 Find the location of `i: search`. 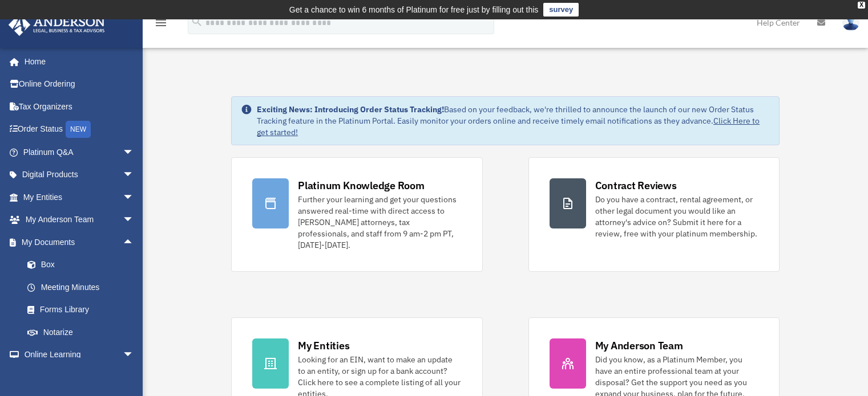

i: search is located at coordinates (197, 21).